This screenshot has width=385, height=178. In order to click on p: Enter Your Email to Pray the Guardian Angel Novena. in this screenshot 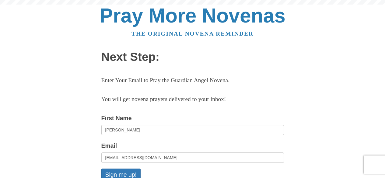, I will do `click(193, 80)`.